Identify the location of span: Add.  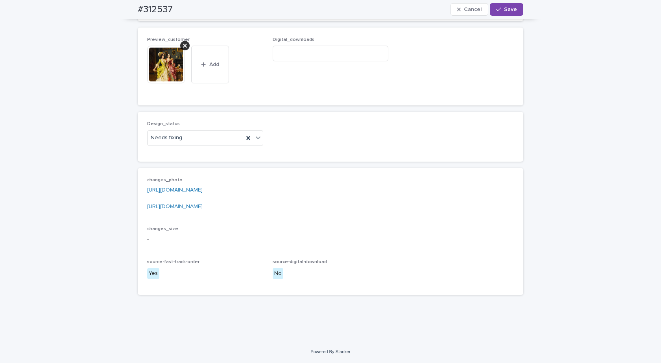
(214, 65).